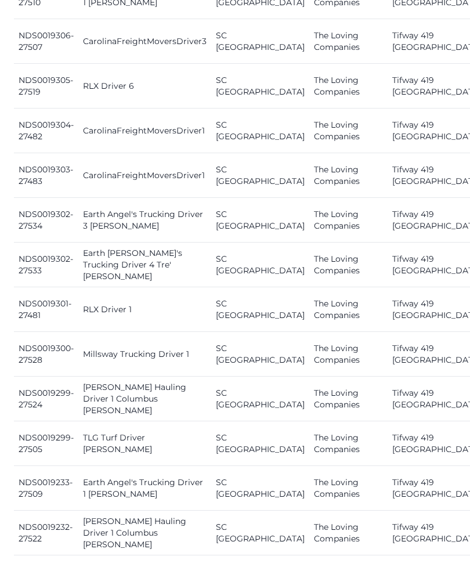 The height and width of the screenshot is (567, 470). I want to click on td: NDS0019301-27481, so click(46, 310).